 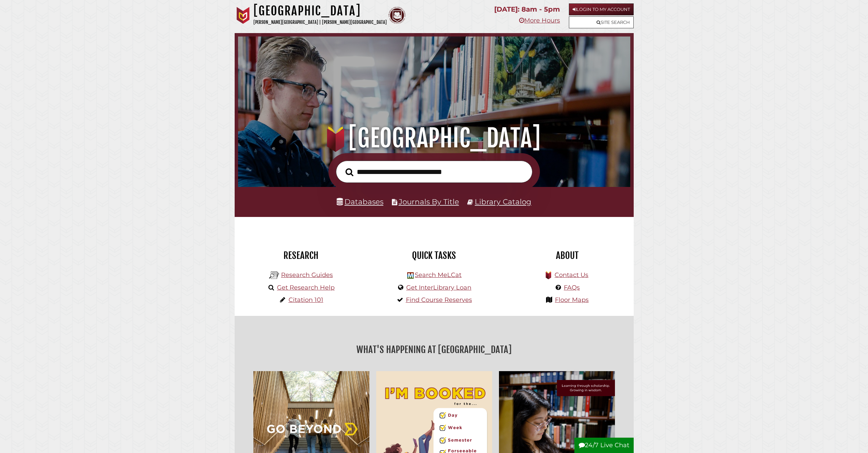 I want to click on i: Search, so click(x=349, y=172).